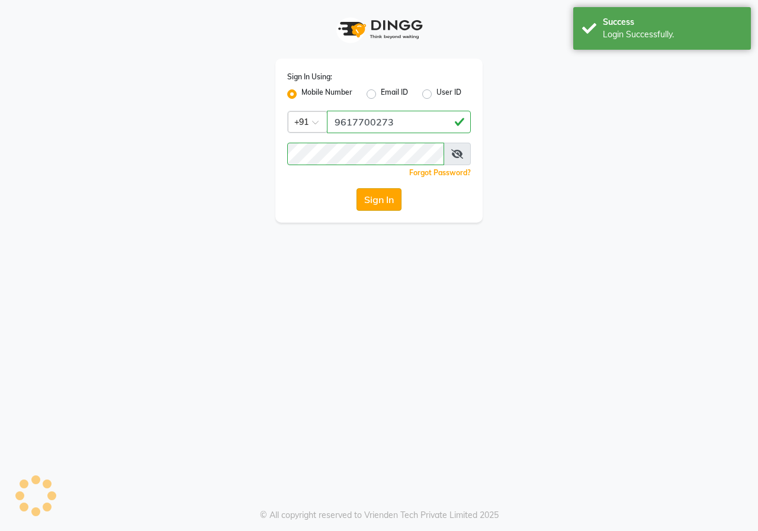  What do you see at coordinates (449, 94) in the screenshot?
I see `label: User ID` at bounding box center [449, 94].